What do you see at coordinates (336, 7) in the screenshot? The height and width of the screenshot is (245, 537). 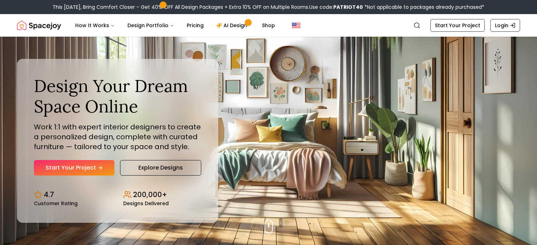 I see `span: Use code:` at bounding box center [336, 7].